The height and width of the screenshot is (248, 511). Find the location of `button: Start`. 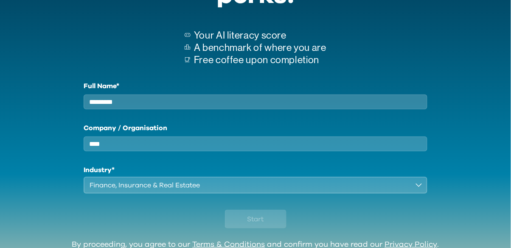

button: Start is located at coordinates (256, 220).